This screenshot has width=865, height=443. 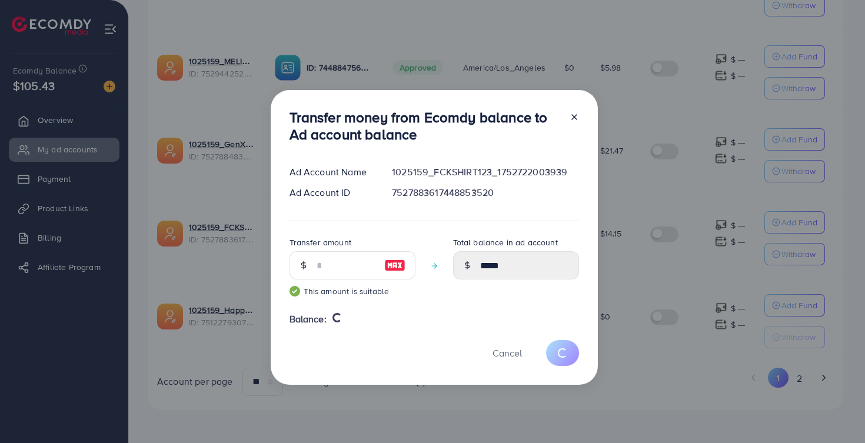 What do you see at coordinates (485, 192) in the screenshot?
I see `div: 7527883617448853520` at bounding box center [485, 192].